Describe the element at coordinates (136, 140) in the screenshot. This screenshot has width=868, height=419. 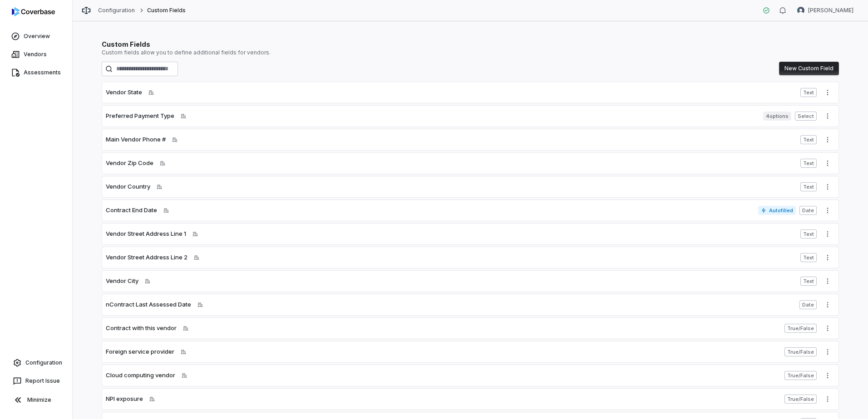
I see `span: Main Vendor Phone #` at that location.